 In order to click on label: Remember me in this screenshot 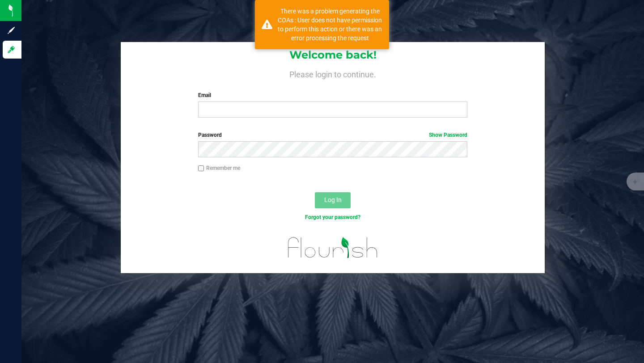, I will do `click(219, 168)`.